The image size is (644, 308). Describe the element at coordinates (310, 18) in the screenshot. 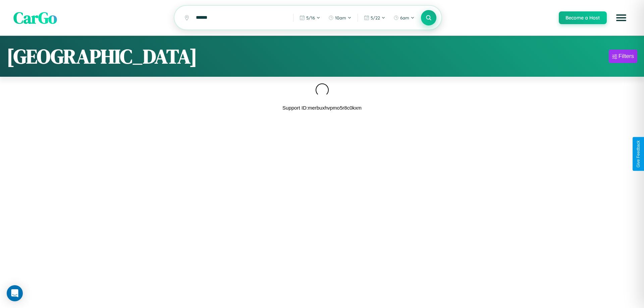

I see `button: 5/16` at that location.